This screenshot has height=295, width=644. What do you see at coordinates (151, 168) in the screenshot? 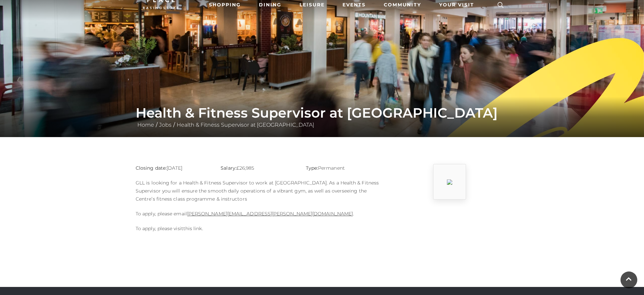
I see `strong: Closing date:` at bounding box center [151, 168].